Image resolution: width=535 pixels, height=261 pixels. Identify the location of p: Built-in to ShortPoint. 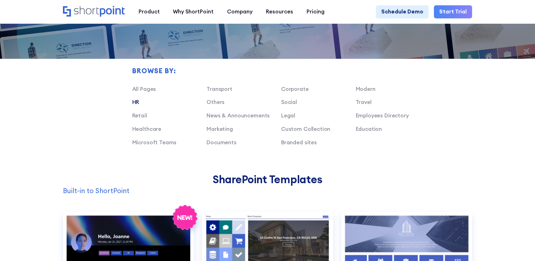
(267, 190).